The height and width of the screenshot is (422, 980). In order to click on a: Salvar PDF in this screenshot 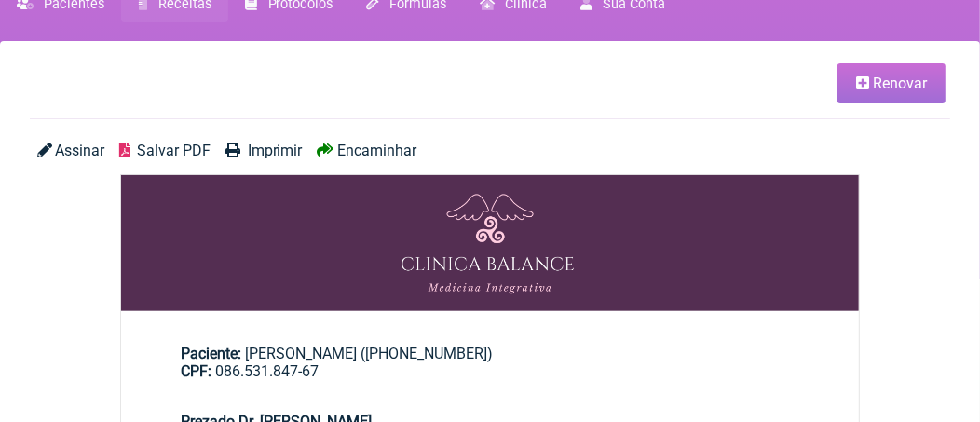, I will do `click(165, 150)`.